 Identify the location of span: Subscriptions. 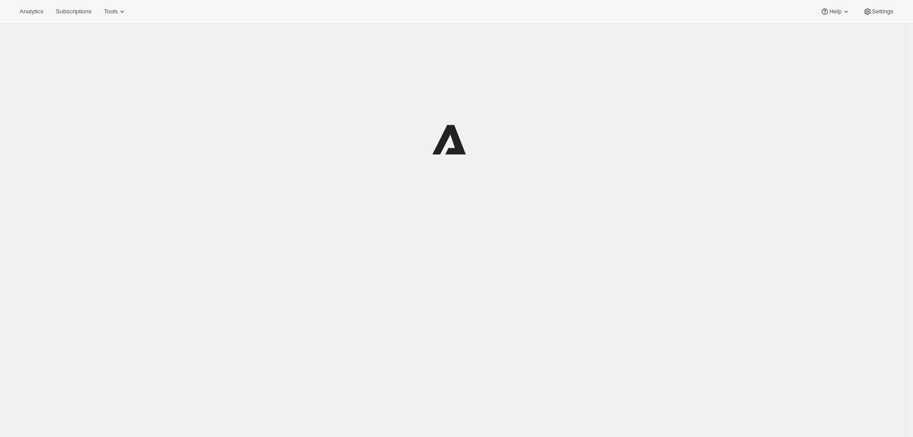
(74, 12).